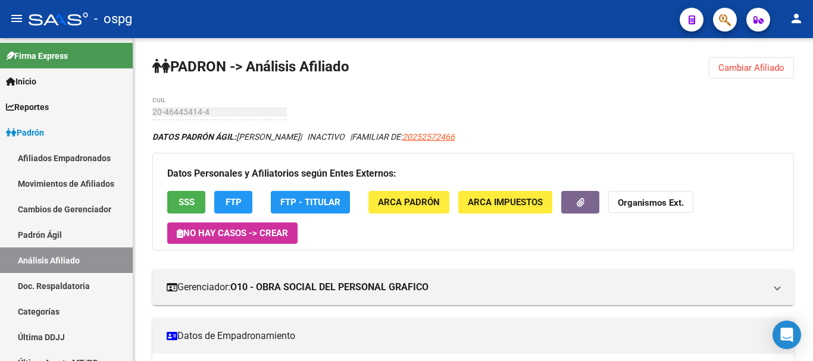  What do you see at coordinates (650, 204) in the screenshot?
I see `strong: Organismos Ext.` at bounding box center [650, 204].